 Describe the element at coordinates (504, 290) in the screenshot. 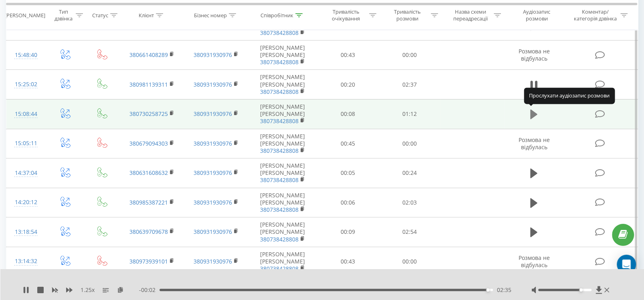

I see `span: 02:35` at that location.